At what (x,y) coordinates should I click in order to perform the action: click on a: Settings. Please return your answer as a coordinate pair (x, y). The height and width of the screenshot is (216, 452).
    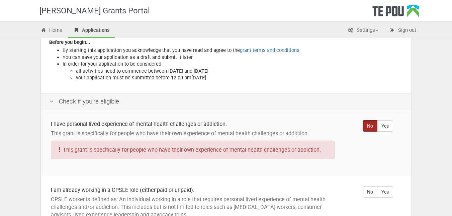
    Looking at the image, I should click on (363, 31).